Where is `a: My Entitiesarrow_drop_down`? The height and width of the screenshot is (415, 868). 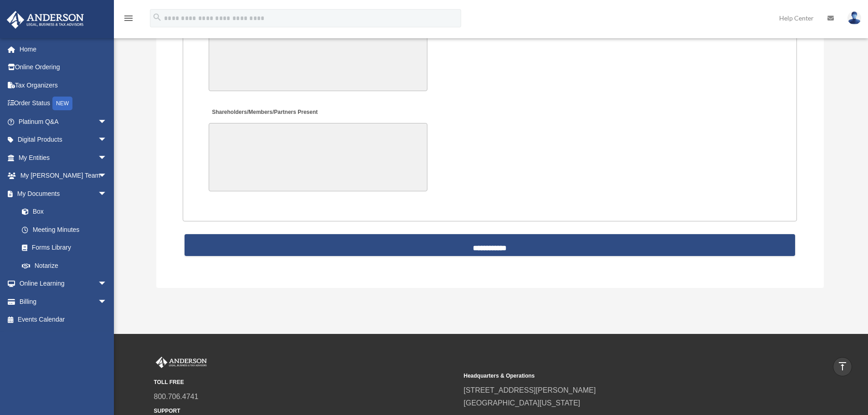 a: My Entitiesarrow_drop_down is located at coordinates (63, 158).